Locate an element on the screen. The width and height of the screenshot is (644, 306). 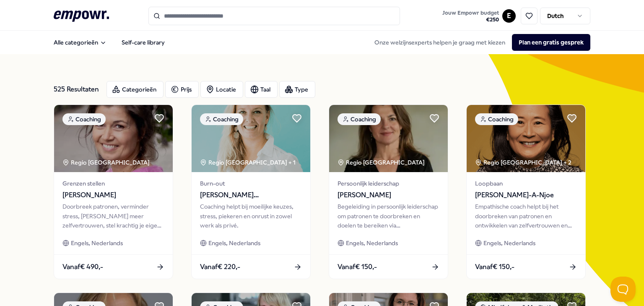
div: Categorieën is located at coordinates (135, 90).